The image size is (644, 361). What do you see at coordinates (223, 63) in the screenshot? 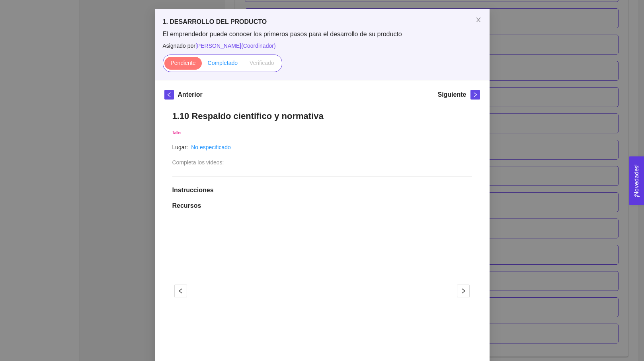
I see `span: Completado` at bounding box center [223, 63].